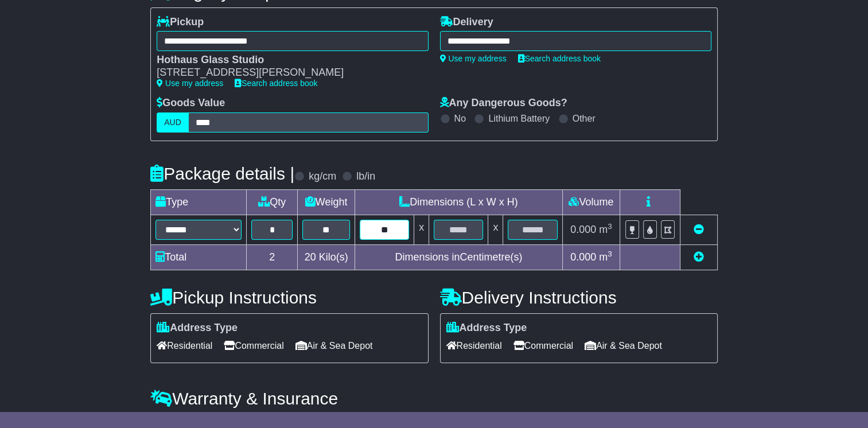  What do you see at coordinates (460, 118) in the screenshot?
I see `label: No` at bounding box center [460, 118].